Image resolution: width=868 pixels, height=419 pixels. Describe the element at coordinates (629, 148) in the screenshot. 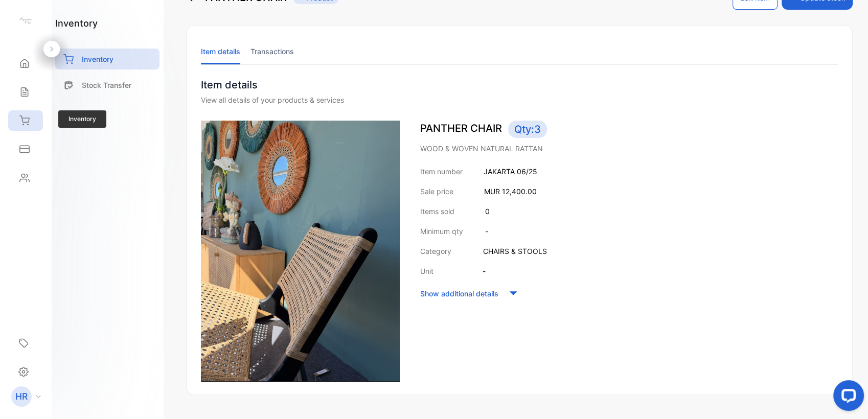

I see `p: WOOD & WOVEN NATURAL RATTAN` at that location.